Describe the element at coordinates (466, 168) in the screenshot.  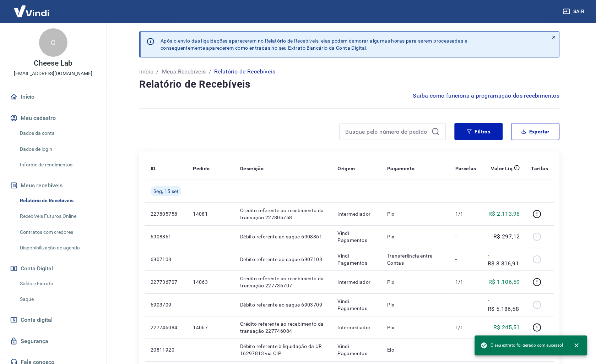
I see `p: Parcelas` at that location.